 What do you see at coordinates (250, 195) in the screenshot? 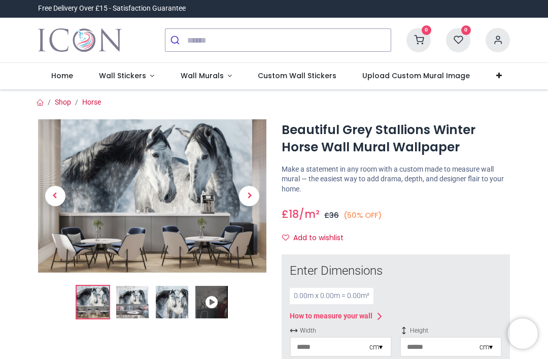
I see `a: Next` at bounding box center [250, 195].